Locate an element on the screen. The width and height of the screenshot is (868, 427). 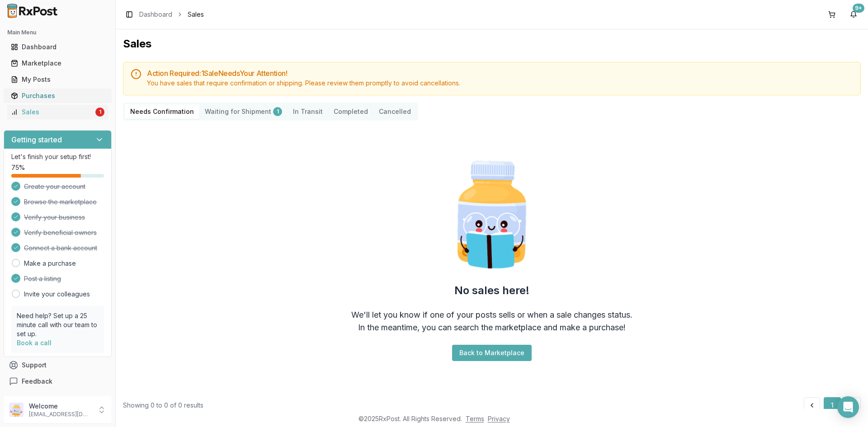
button: In Transit is located at coordinates (308, 111).